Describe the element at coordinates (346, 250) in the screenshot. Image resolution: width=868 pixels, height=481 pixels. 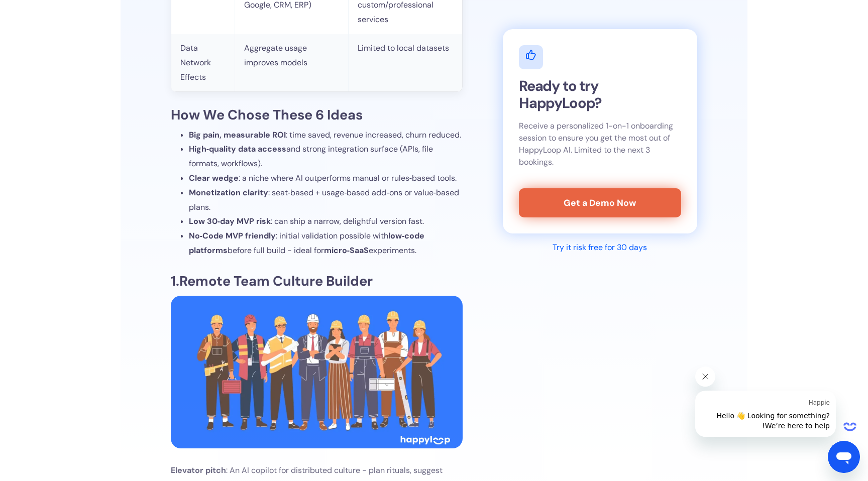
I see `b: micro‑SaaS` at that location.